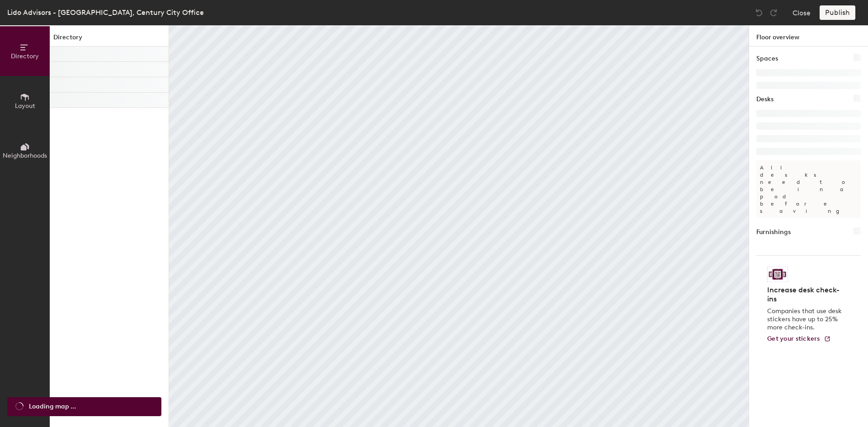 The height and width of the screenshot is (427, 868). Describe the element at coordinates (53, 407) in the screenshot. I see `span: Loading map ...` at that location.